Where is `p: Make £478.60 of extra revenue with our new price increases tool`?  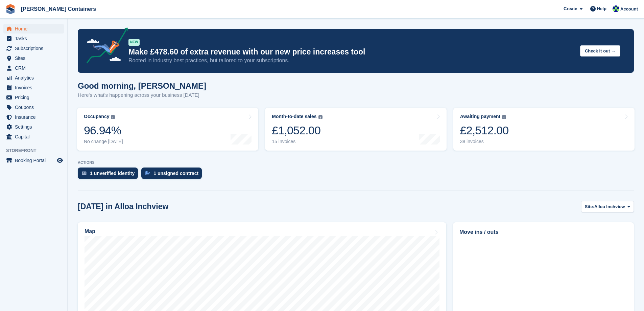
p: Make £478.60 of extra revenue with our new price increases tool is located at coordinates (351, 52).